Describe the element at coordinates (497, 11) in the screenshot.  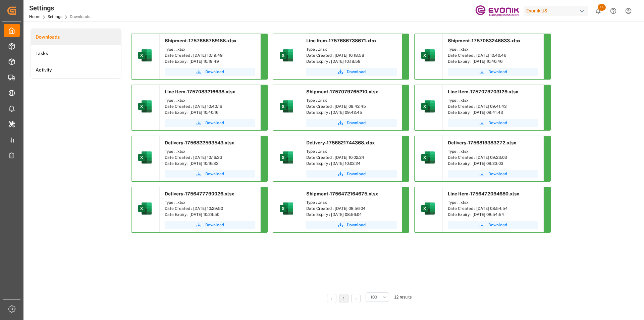
I see `img: Evonik-brand-mark-Deep-Purple-RGB.jpeg_1700498283.jpeg` at that location.